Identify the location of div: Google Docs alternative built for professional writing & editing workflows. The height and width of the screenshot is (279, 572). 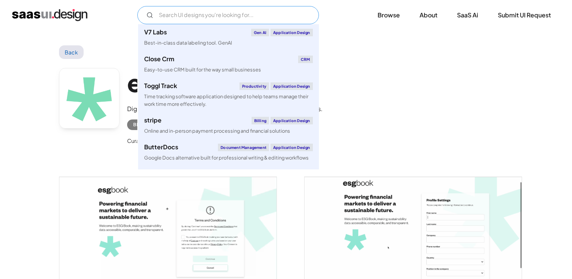
(226, 158).